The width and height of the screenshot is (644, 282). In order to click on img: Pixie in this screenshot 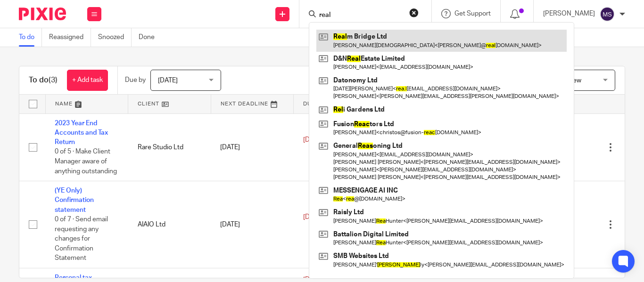, I will do `click(43, 14)`.